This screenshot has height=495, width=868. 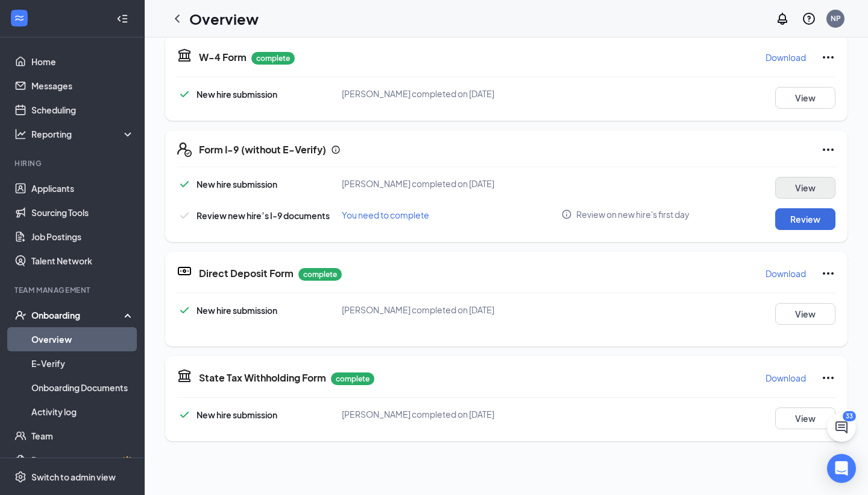 What do you see at coordinates (19, 18) in the screenshot?
I see `svg: WorkstreamLogo` at bounding box center [19, 18].